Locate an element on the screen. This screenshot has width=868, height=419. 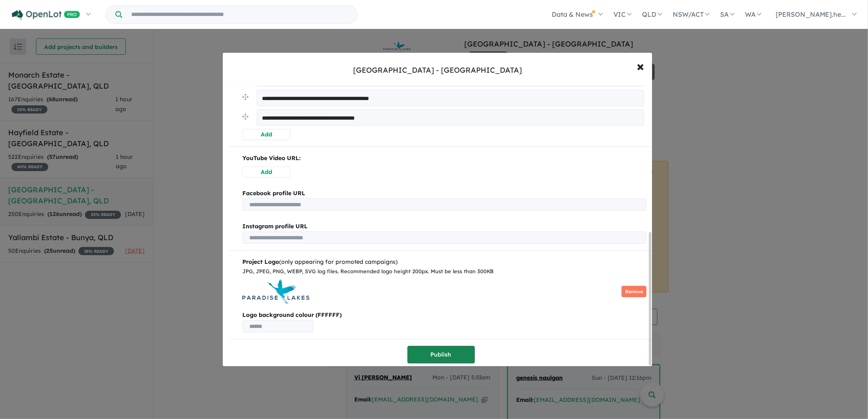
button: Publish is located at coordinates (441, 354).